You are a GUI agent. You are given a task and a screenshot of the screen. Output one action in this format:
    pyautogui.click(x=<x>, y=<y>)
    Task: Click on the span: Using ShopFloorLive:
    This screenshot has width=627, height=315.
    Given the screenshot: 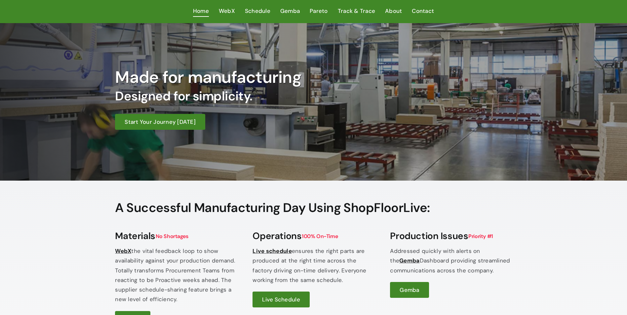 What is the action you would take?
    pyautogui.click(x=369, y=208)
    